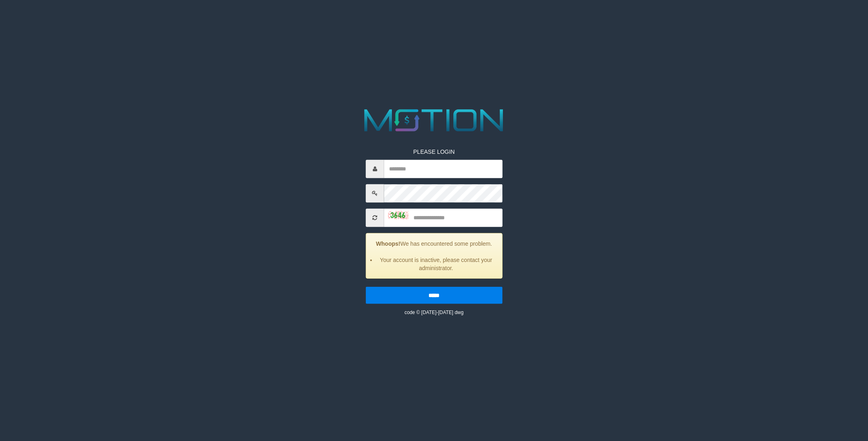 This screenshot has height=441, width=868. I want to click on li: Your account is inactive, please contact your administrator., so click(437, 264).